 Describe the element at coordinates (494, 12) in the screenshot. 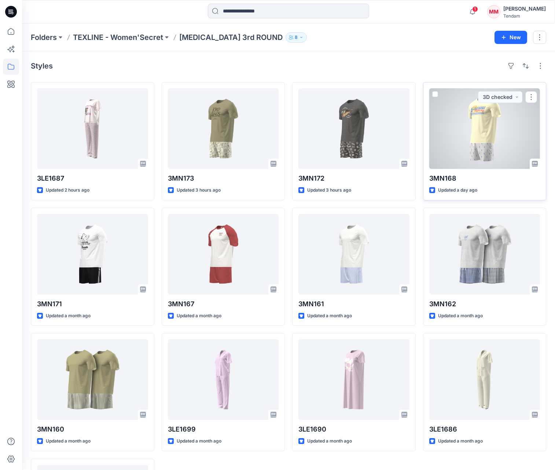

I see `div: MM` at that location.